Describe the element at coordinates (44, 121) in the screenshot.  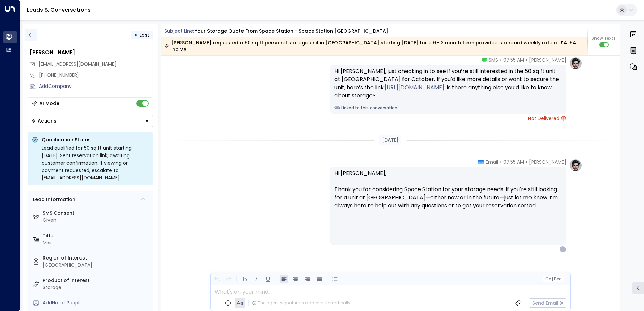
I see `div: Actions` at that location.